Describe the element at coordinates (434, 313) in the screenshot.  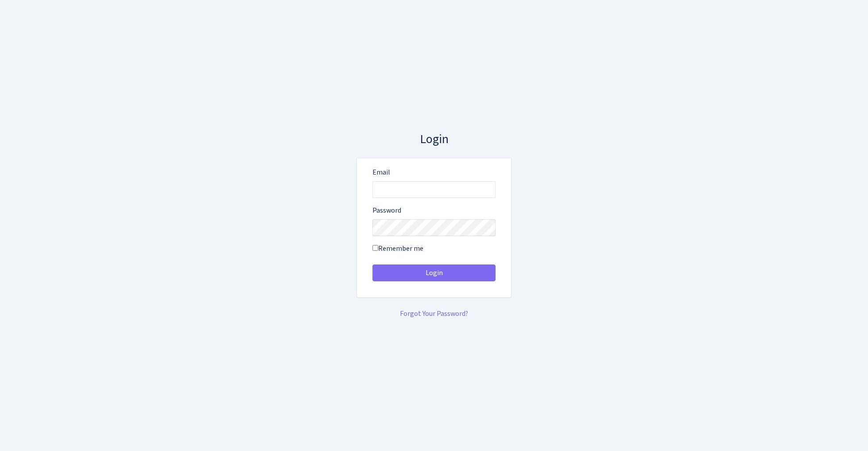
I see `a: Forgot Your Password?` at that location.